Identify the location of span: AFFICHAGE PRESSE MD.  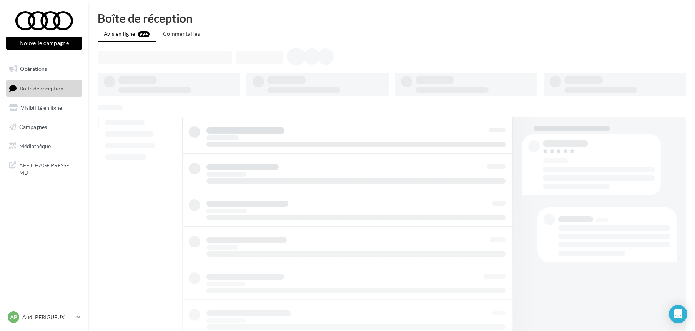
(49, 168).